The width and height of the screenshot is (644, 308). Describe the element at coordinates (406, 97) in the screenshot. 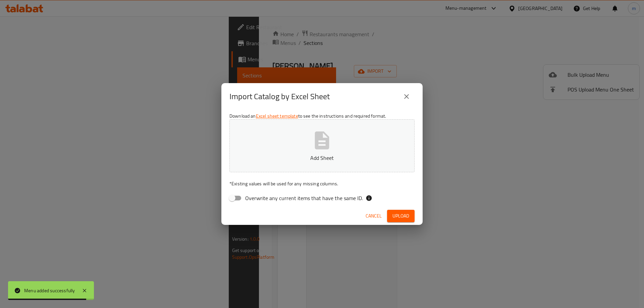

I see `button: close` at that location.